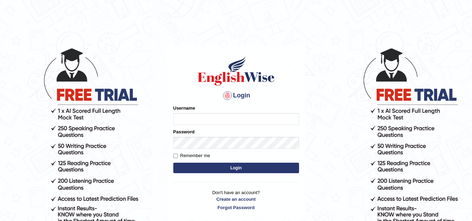 The height and width of the screenshot is (221, 472). I want to click on a: Forgot Password, so click(236, 208).